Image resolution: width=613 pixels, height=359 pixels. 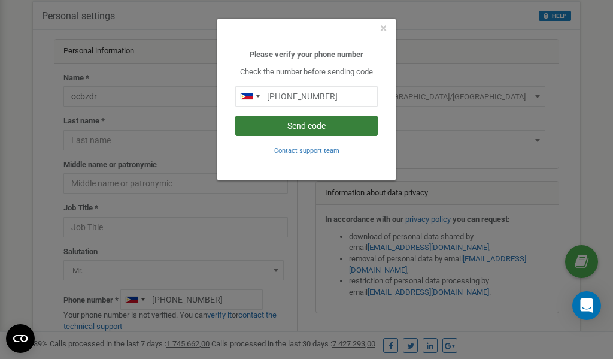 I want to click on p: Check the number before sending code, so click(x=307, y=72).